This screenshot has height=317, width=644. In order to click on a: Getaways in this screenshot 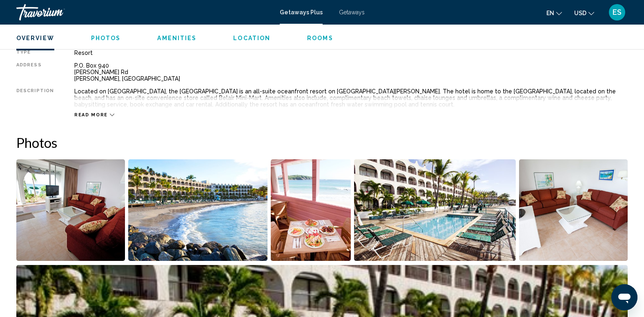, I will do `click(352, 13)`.